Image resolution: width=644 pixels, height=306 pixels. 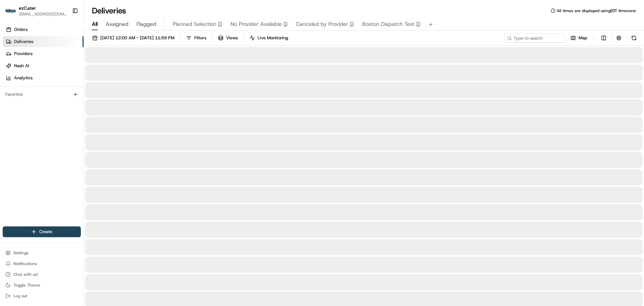 I want to click on span: All, so click(x=95, y=24).